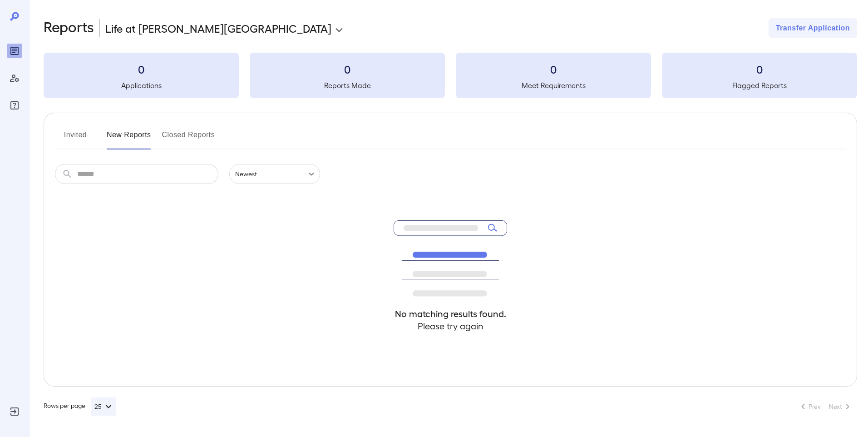 The width and height of the screenshot is (868, 437). Describe the element at coordinates (825, 406) in the screenshot. I see `nav: pagination navigation` at that location.